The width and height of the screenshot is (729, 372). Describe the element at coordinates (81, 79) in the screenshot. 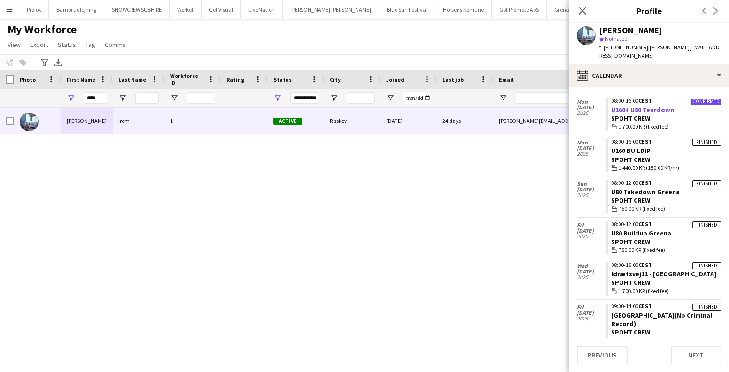

I see `span: First Name` at that location.